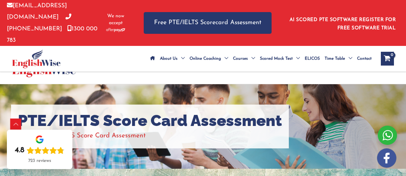 Image resolution: width=406 pixels, height=176 pixels. What do you see at coordinates (116, 20) in the screenshot?
I see `span: We now accept` at bounding box center [116, 20].